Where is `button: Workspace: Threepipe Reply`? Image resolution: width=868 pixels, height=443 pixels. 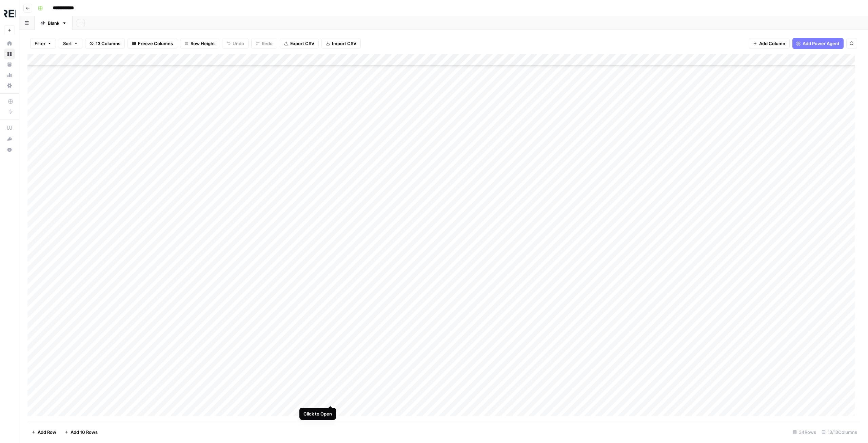
button: Workspace: Threepipe Reply is located at coordinates (9, 14).